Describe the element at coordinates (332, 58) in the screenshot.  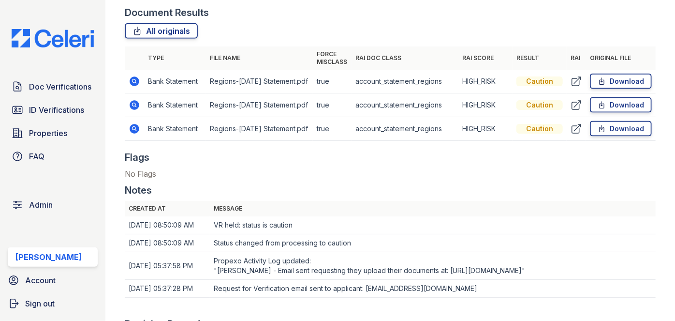
I see `th: Force misclass` at that location.